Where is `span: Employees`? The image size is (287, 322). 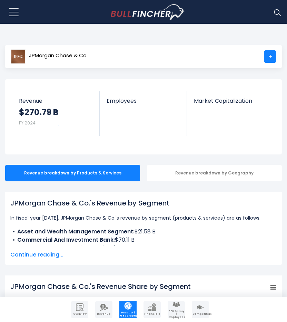 span: Employees is located at coordinates (143, 101).